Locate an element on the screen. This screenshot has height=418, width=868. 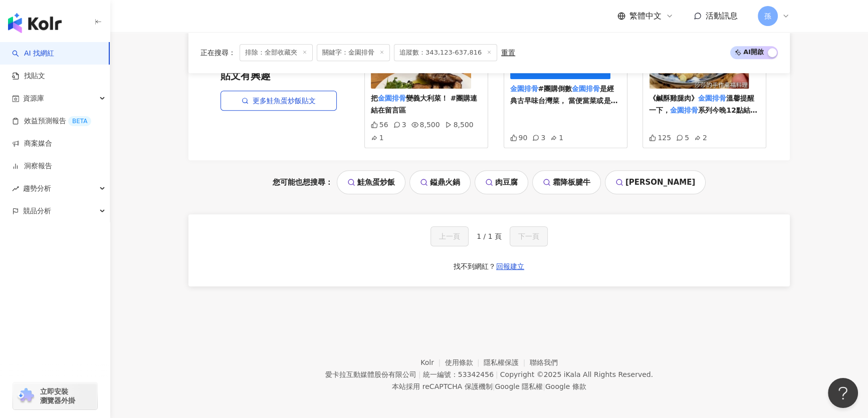
span: 趨勢分析 is located at coordinates (37, 188).